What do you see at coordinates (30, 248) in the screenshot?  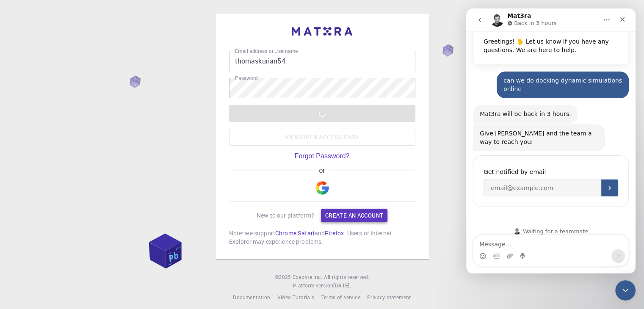 I see `button: Gif picker` at bounding box center [30, 248].